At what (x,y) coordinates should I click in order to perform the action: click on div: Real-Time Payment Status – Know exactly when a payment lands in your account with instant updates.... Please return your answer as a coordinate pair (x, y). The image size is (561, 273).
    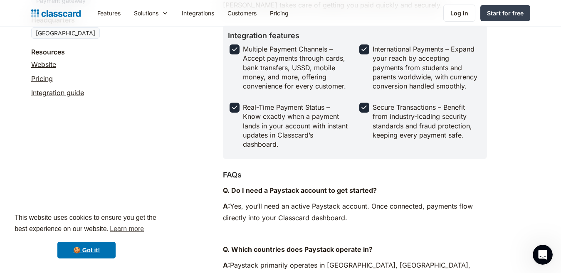
    Looking at the image, I should click on (296, 126).